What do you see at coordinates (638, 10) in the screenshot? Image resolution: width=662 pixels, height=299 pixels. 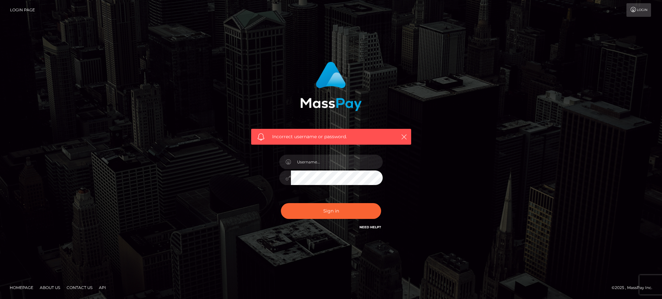 I see `a: Login` at bounding box center [638, 10].